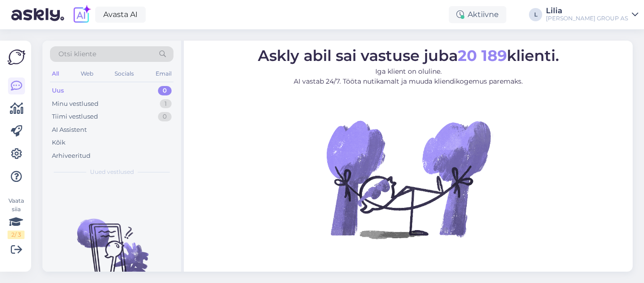  I want to click on div: Aktiivne, so click(477, 14).